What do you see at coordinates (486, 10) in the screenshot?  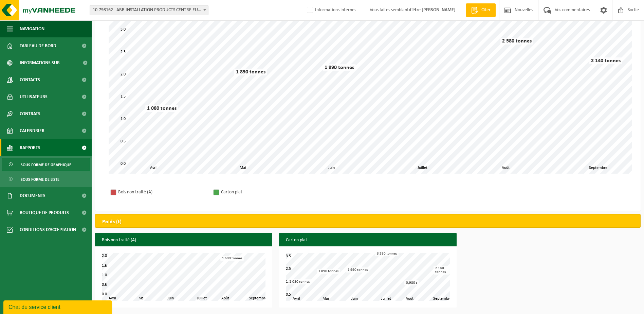 I see `span: Citer` at bounding box center [486, 10].